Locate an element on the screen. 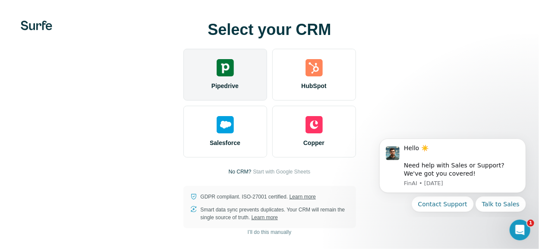  div: Hello ☀️ ​ Need help with Sales or Support? We've got you covered! is located at coordinates (95, 29).